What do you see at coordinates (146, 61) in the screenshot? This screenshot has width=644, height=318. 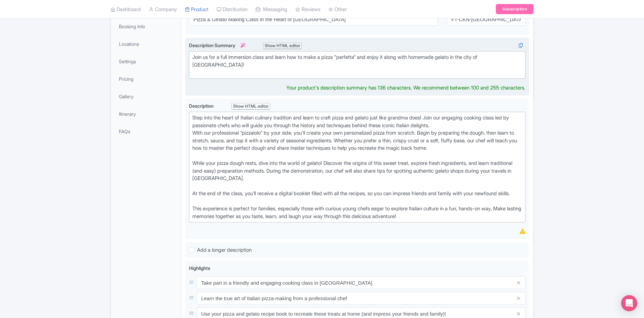 I see `a: Settings` at bounding box center [146, 61].